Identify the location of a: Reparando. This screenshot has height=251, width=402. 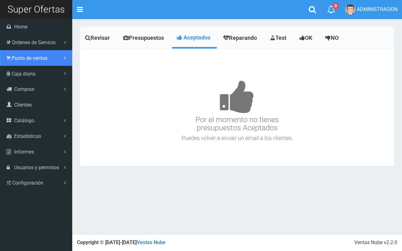
(241, 38).